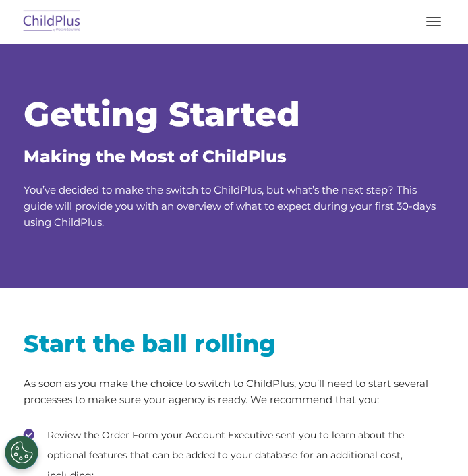  I want to click on span: Getting Started, so click(162, 114).